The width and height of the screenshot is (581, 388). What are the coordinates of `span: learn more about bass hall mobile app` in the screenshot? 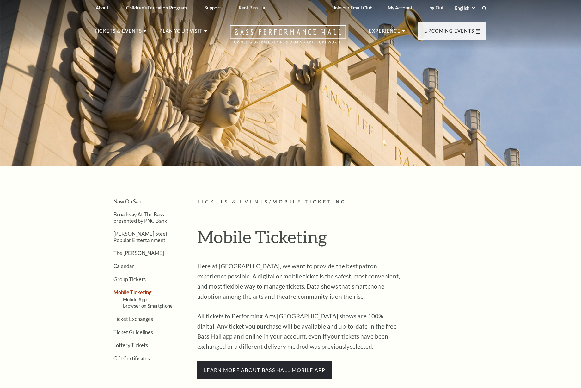 It's located at (265, 370).